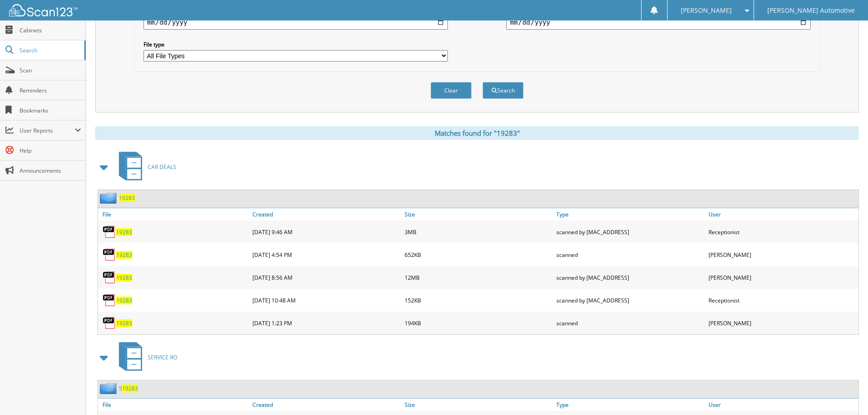 This screenshot has width=868, height=415. Describe the element at coordinates (50, 90) in the screenshot. I see `span: Reminders` at that location.